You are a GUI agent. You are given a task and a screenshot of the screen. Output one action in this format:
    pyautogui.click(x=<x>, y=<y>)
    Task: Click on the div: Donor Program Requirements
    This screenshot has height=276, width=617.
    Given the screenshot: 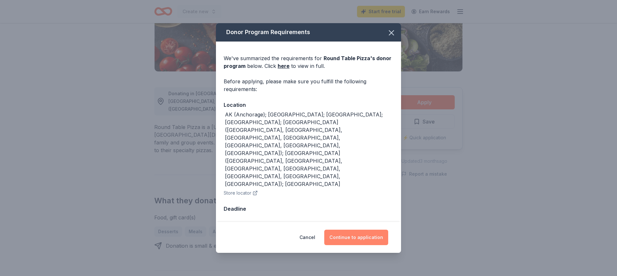 What is the action you would take?
    pyautogui.click(x=309, y=32)
    